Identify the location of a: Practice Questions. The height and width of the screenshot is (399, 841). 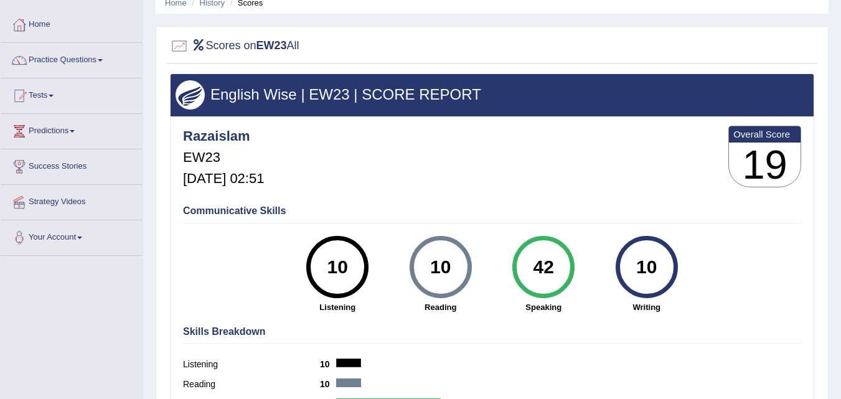
(72, 58).